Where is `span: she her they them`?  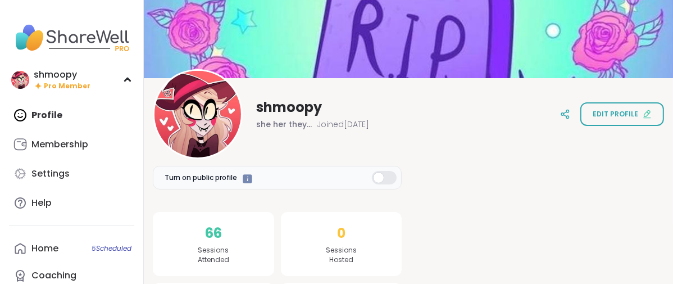 span: she her they them is located at coordinates (284, 124).